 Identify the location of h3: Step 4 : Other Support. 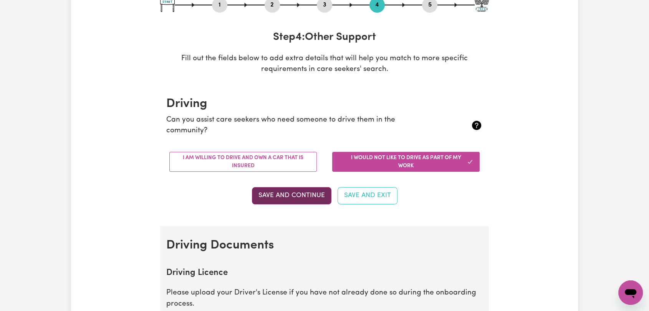
(324, 38).